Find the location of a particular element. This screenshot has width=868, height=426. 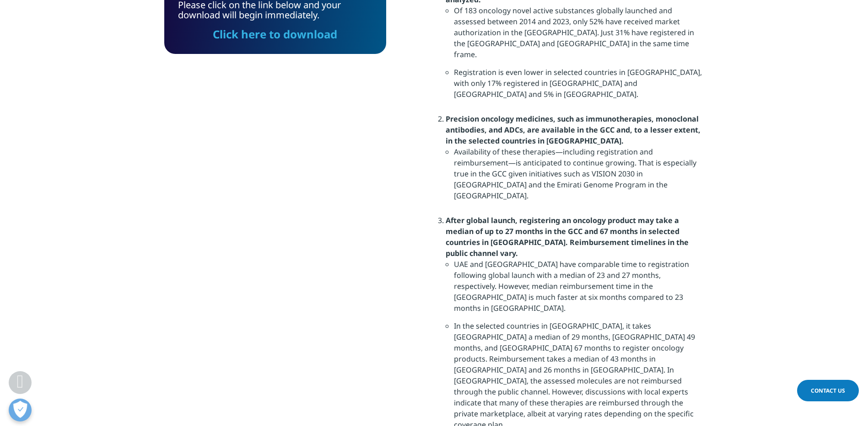

a: Contact Us is located at coordinates (828, 391).